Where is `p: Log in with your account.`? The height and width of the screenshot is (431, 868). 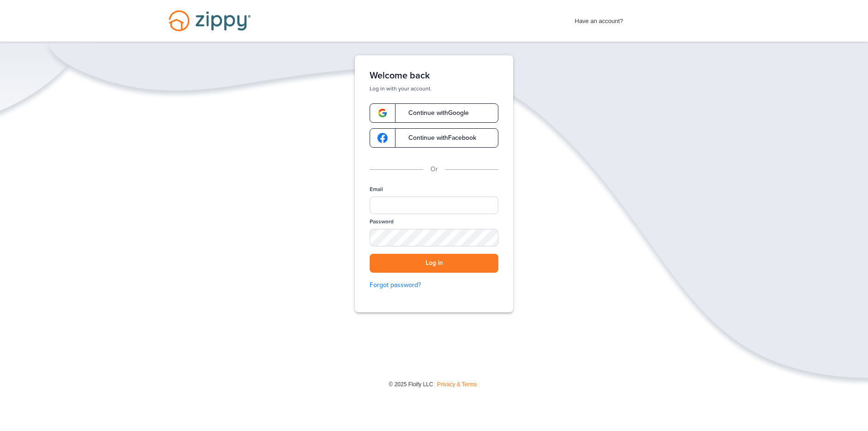
p: Log in with your account. is located at coordinates (434, 88).